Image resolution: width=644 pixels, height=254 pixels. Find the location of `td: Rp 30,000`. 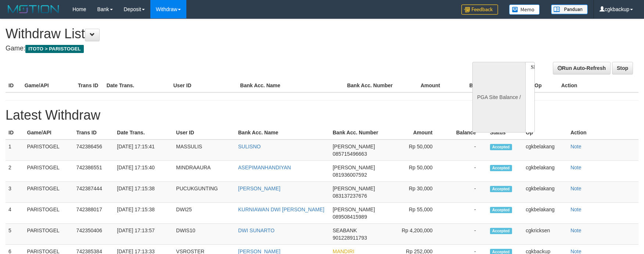

td: Rp 30,000 is located at coordinates (418, 192).